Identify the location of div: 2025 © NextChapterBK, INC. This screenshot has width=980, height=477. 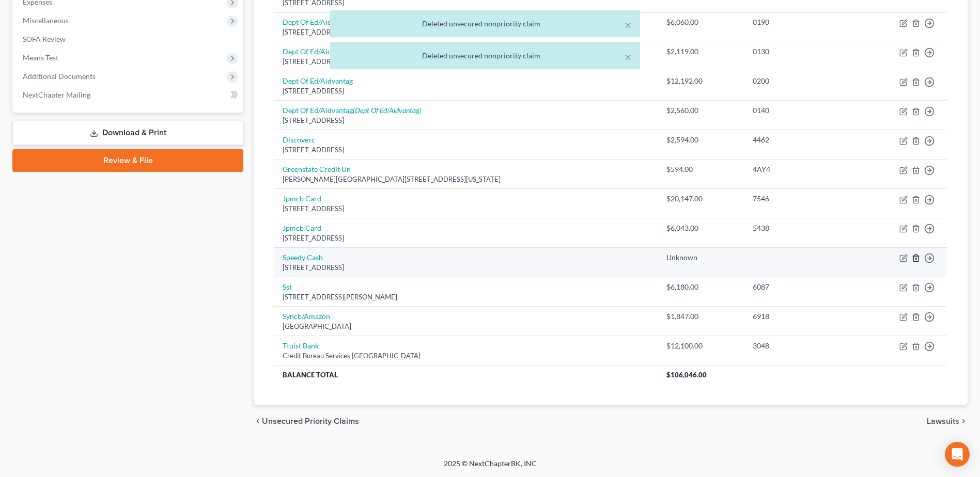
(490, 468).